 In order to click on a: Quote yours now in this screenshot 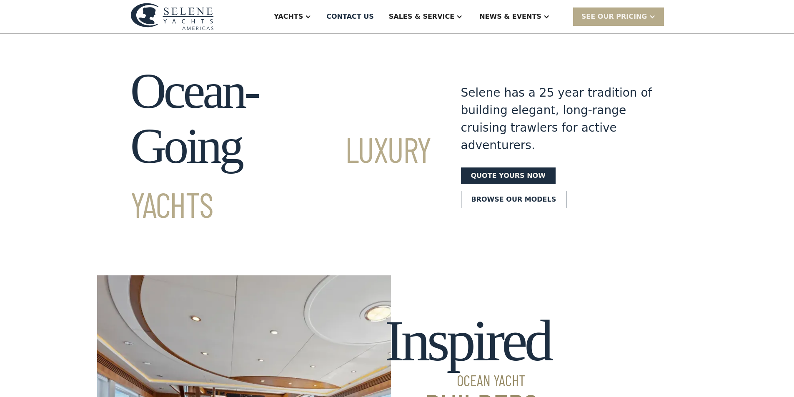, I will do `click(508, 176)`.